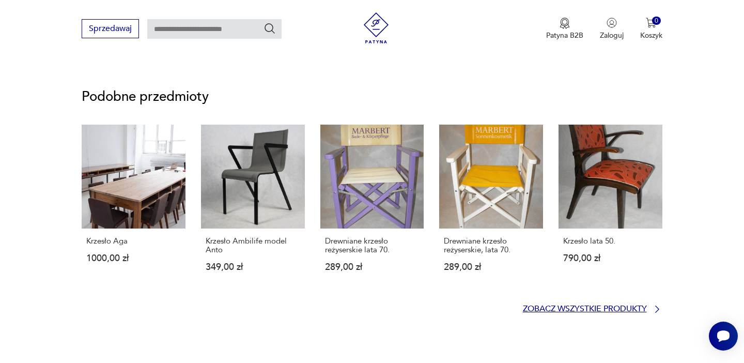  Describe the element at coordinates (611, 241) in the screenshot. I see `p: Krzesło lata 50.` at that location.